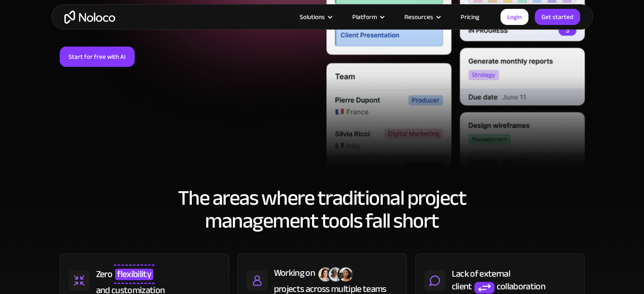 This screenshot has height=294, width=644. What do you see at coordinates (294, 273) in the screenshot?
I see `div: Working on` at bounding box center [294, 273].